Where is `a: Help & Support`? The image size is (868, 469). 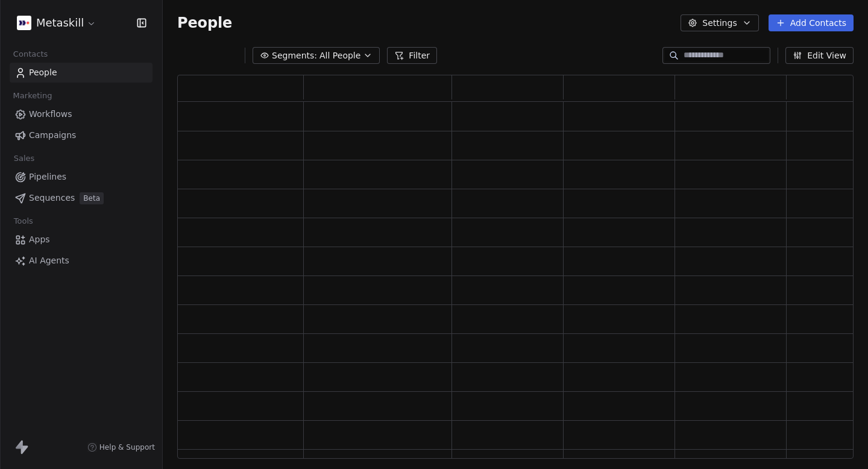
a: Help & Support is located at coordinates (121, 447).